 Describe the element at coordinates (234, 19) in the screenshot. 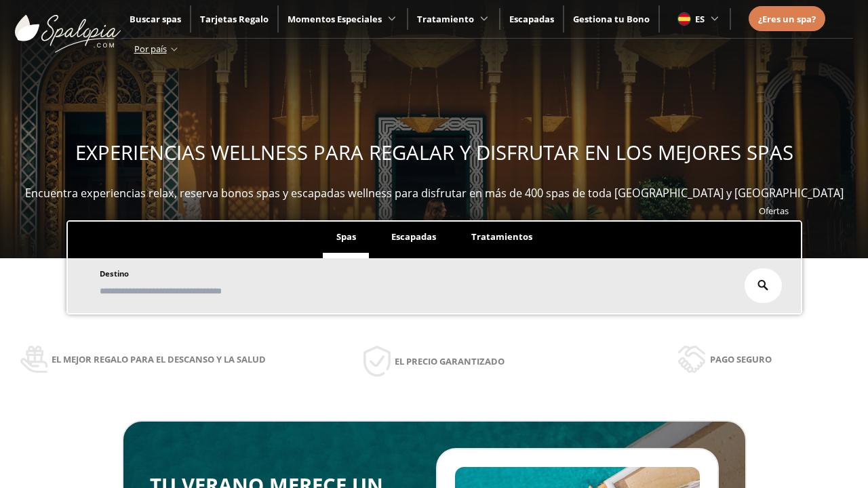

I see `span: Tarjetas Regalo` at that location.